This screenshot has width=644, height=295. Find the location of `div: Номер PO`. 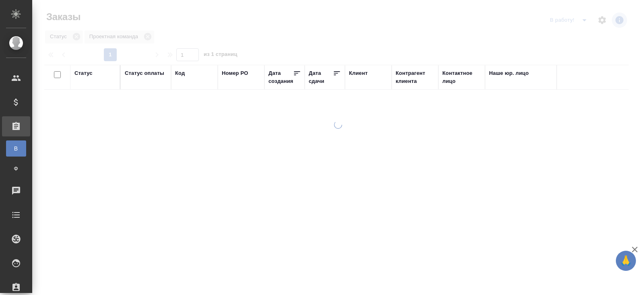

div: Номер PO is located at coordinates (235, 73).